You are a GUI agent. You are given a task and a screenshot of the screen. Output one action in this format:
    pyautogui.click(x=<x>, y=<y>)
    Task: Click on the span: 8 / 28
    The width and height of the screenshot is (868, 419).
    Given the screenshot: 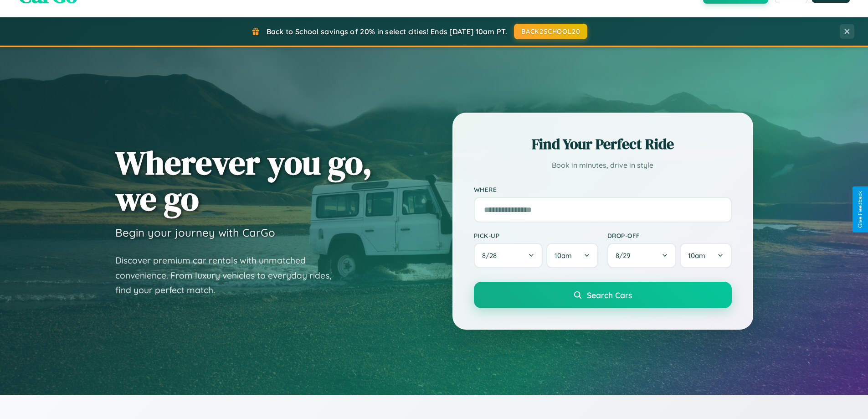 What is the action you would take?
    pyautogui.click(x=492, y=255)
    